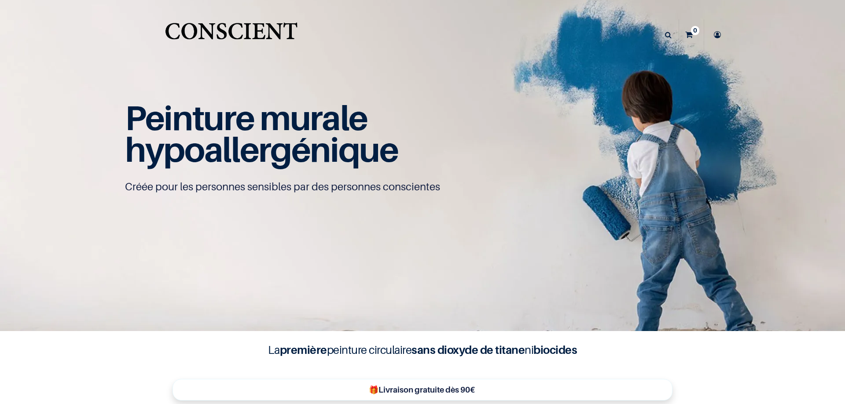  I want to click on a: 0, so click(691, 35).